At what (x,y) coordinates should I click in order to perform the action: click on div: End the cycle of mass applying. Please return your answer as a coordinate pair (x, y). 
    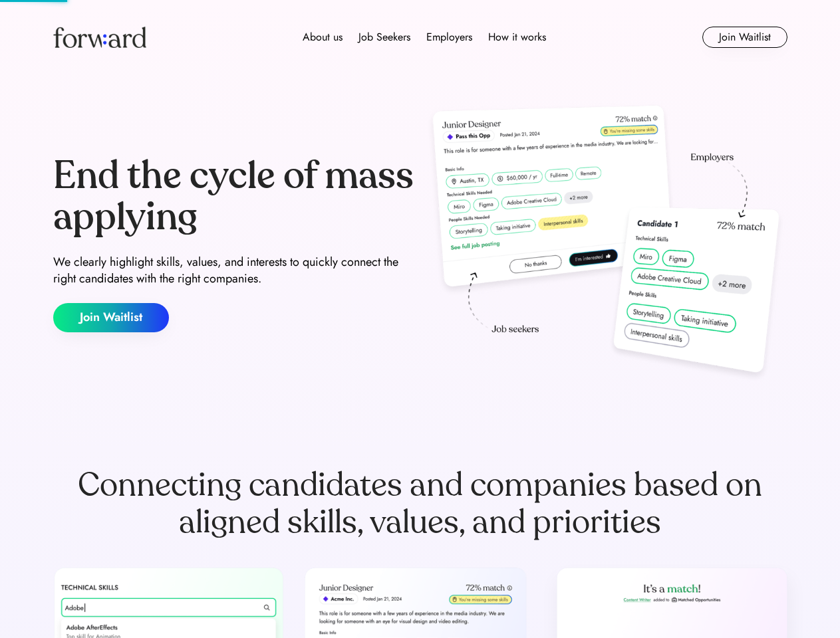
    Looking at the image, I should click on (234, 196).